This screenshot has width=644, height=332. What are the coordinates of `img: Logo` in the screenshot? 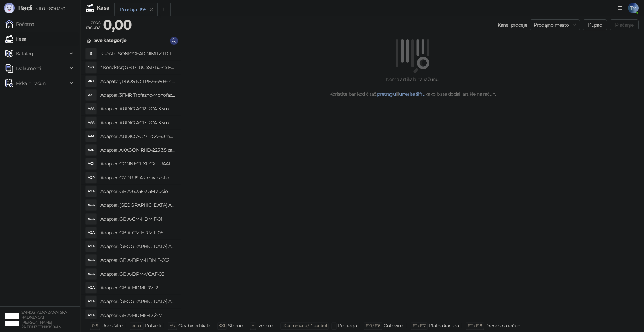 It's located at (10, 8).